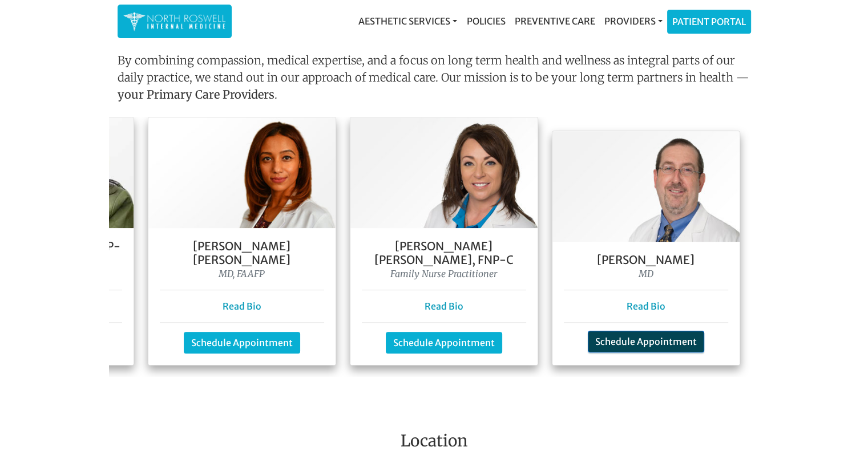  Describe the element at coordinates (434, 79) in the screenshot. I see `p: By combining compassion, medical expertise, and a focus on long term health and wellness as integ...` at that location.